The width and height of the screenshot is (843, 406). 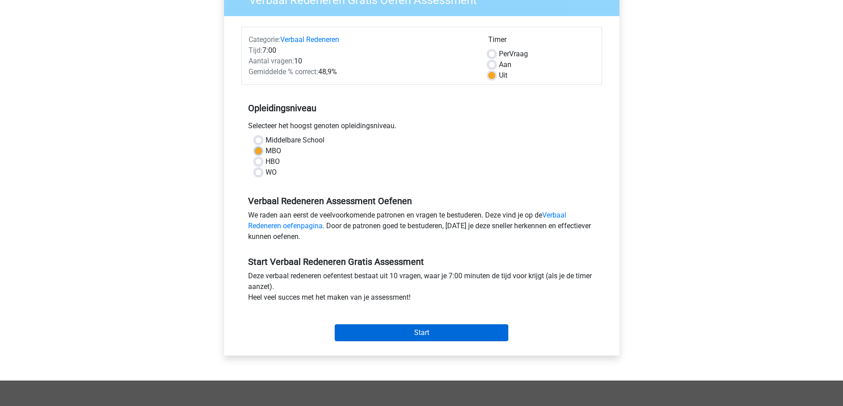 I want to click on div: We raden aan eerst de veelvoorkomende patronen en vragen te bestuderen. Deze vind je op de . Door..., so click(x=422, y=228).